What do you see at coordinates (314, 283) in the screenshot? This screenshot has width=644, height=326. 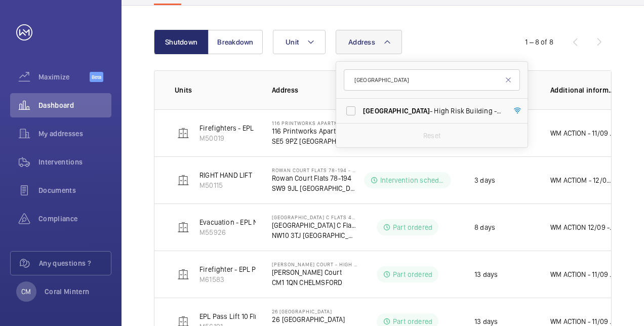 I see `p: CM1 1QN CHELMSFORD` at bounding box center [314, 283].